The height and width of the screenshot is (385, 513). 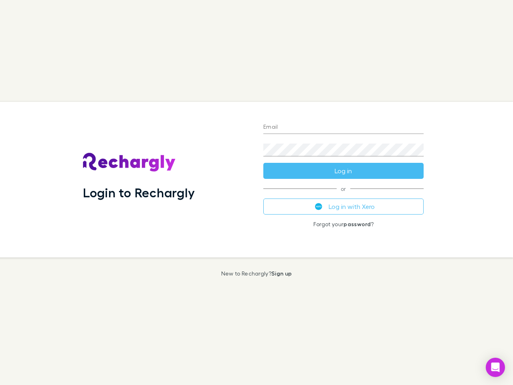 I want to click on div: Open Intercom Messenger, so click(x=496, y=367).